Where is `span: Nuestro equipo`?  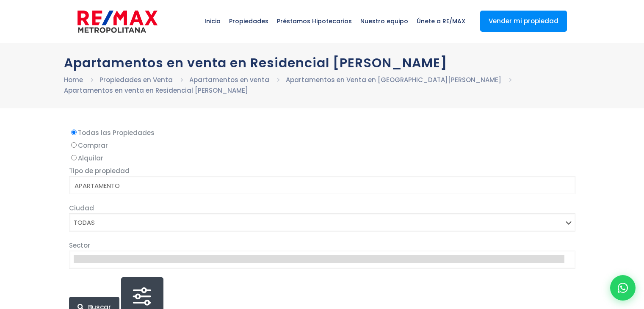
span: Nuestro equipo is located at coordinates (384, 21).